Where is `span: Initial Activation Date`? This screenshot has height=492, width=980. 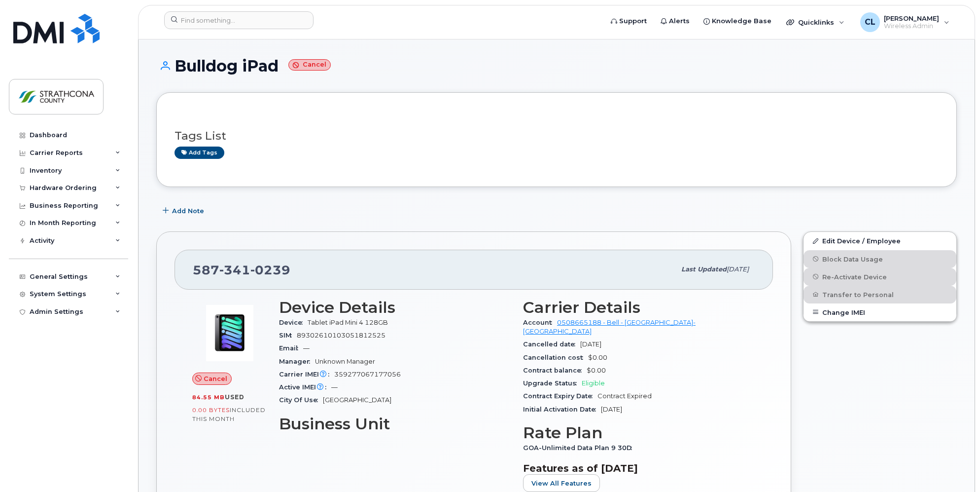
span: Initial Activation Date is located at coordinates (562, 409).